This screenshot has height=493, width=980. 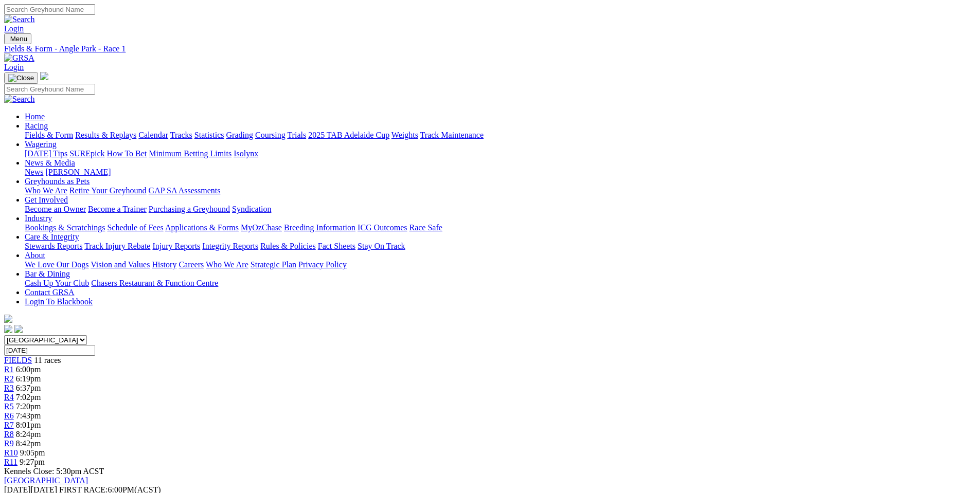 I want to click on span: R2, so click(x=9, y=378).